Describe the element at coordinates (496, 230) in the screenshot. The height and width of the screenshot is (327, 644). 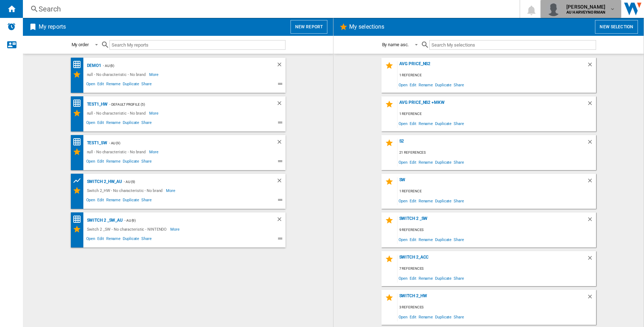
I see `div: 9 references` at that location.